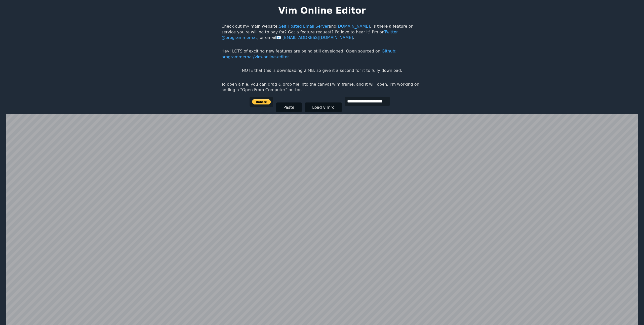 This screenshot has width=644, height=325. I want to click on p: To open a file, you can drag & drop file into the canvas/vim frame, and it will open. I'm working..., so click(322, 87).